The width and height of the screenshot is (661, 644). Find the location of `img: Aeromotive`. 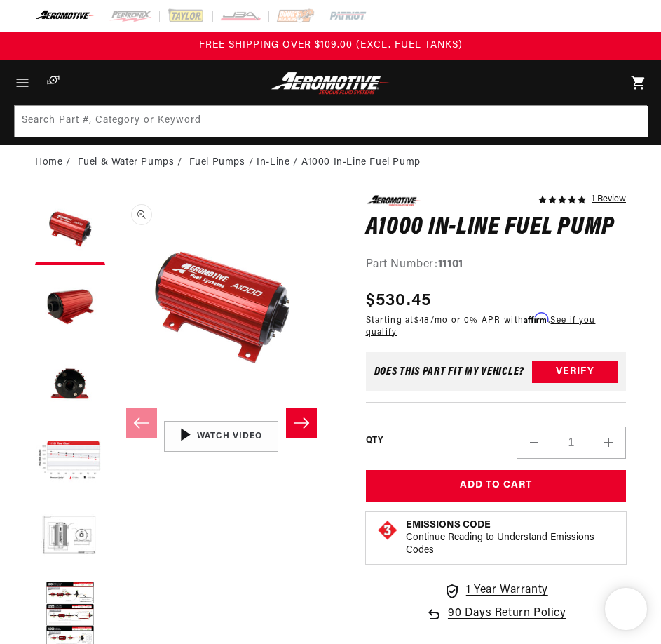

img: Aeromotive is located at coordinates (330, 83).